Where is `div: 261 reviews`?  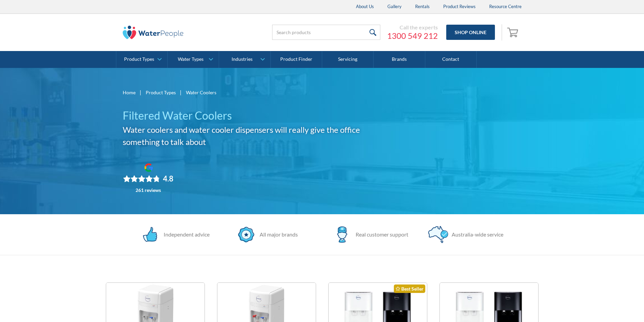
div: 261 reviews is located at coordinates (148, 190).